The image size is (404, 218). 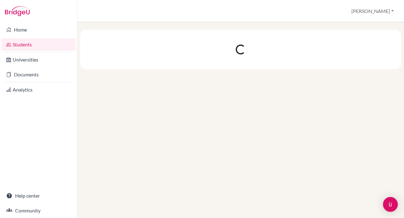 I want to click on a: Community, so click(x=38, y=211).